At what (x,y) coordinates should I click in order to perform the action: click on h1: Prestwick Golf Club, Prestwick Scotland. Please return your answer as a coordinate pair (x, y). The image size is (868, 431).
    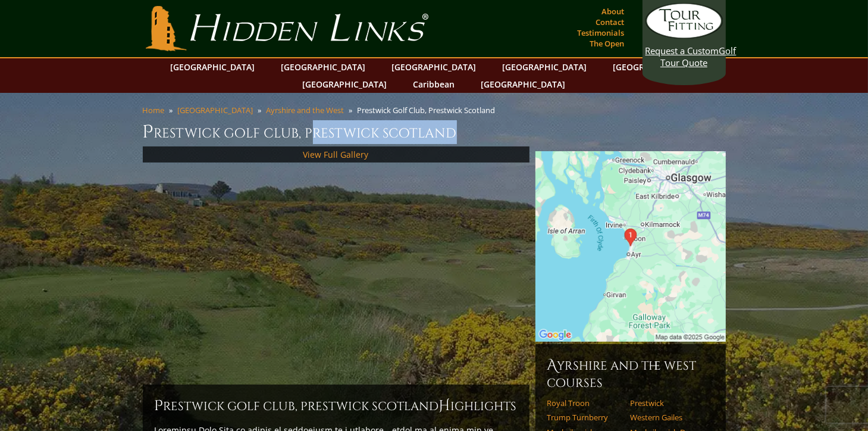
    Looking at the image, I should click on (434, 132).